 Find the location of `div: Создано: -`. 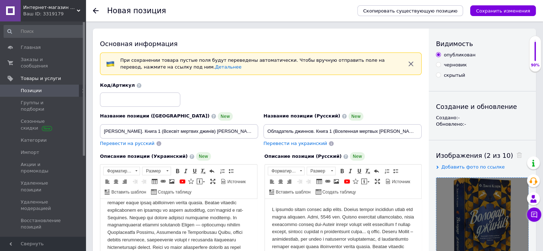

div: Создано: - is located at coordinates (482, 118).